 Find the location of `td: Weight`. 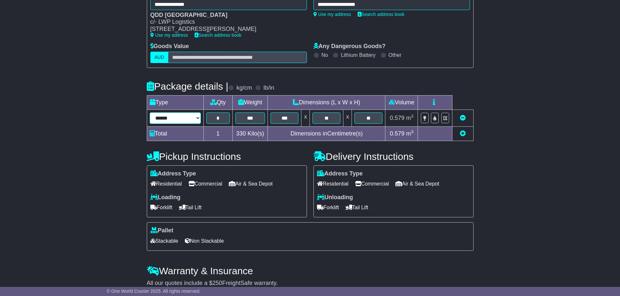

td: Weight is located at coordinates (250, 103).